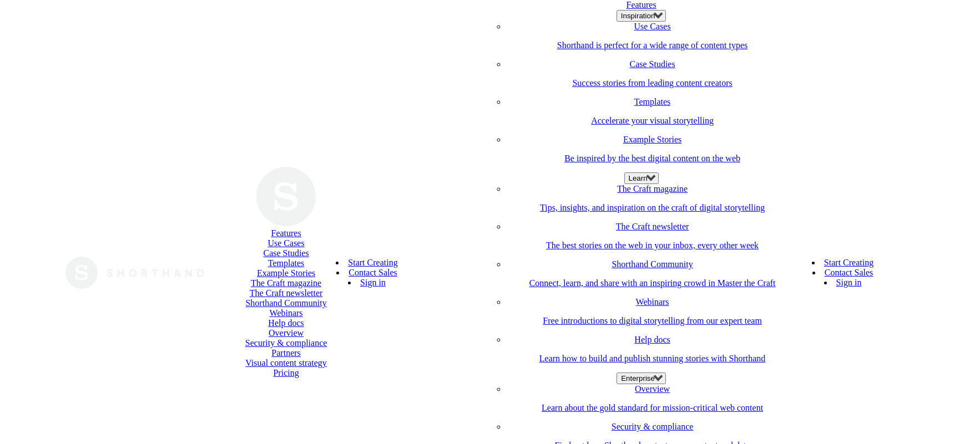  I want to click on p: Learn about the gold standard for mission-critical web content, so click(652, 408).